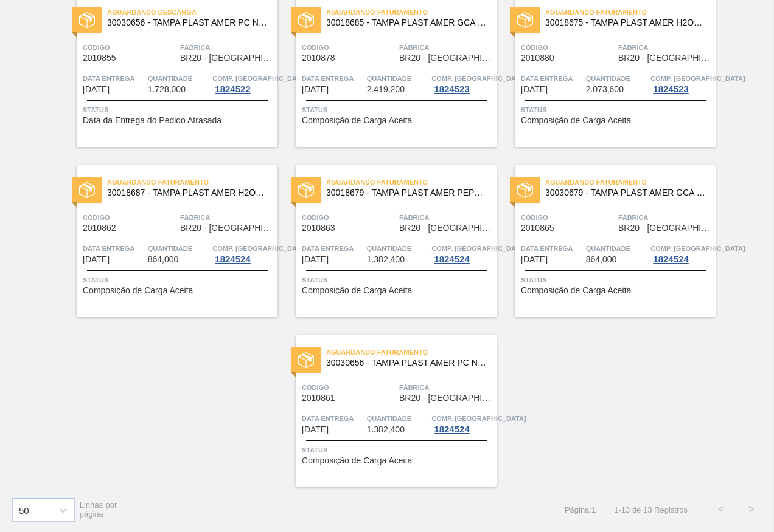 The height and width of the screenshot is (532, 774). Describe the element at coordinates (188, 193) in the screenshot. I see `span: 30018687 - TAMPA PLAST AMER H2OH LIMAO S/LINER` at that location.